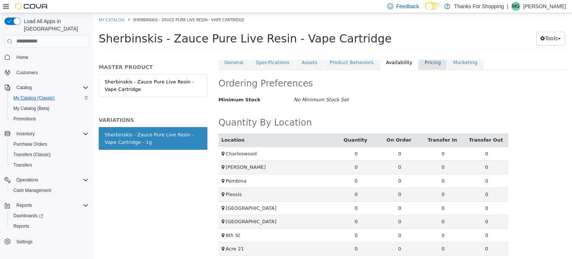 The width and height of the screenshot is (572, 259). Describe the element at coordinates (479, 6) in the screenshot. I see `p: Thanks For Shopping` at that location.